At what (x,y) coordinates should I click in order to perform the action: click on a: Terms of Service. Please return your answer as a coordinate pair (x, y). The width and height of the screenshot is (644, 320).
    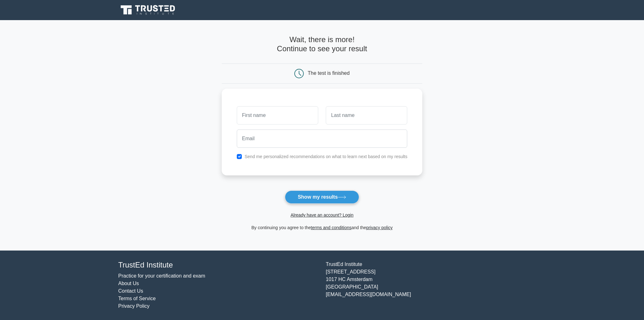
    Looking at the image, I should click on (137, 298).